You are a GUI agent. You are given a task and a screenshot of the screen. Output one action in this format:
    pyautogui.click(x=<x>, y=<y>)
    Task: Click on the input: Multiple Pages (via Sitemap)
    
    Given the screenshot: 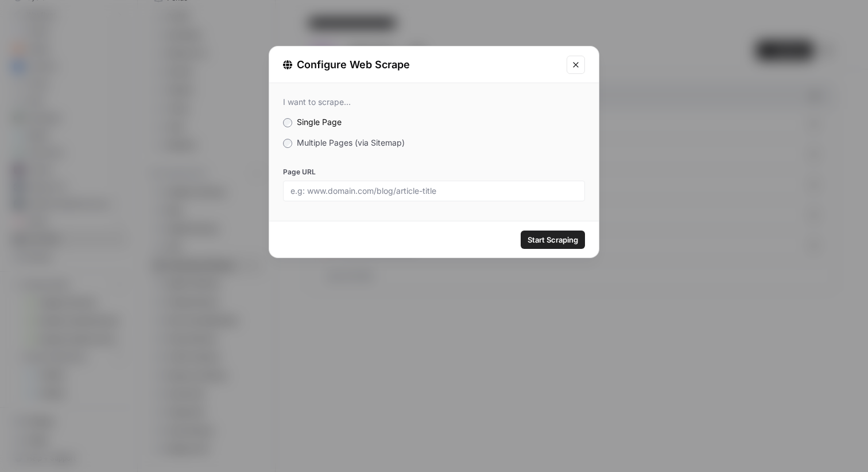 What is the action you would take?
    pyautogui.click(x=288, y=144)
    